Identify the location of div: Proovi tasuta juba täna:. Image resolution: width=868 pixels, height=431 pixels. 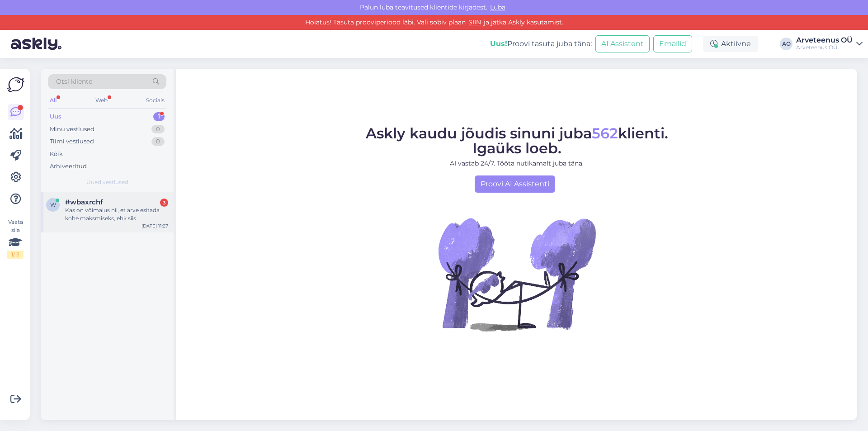
(541, 44).